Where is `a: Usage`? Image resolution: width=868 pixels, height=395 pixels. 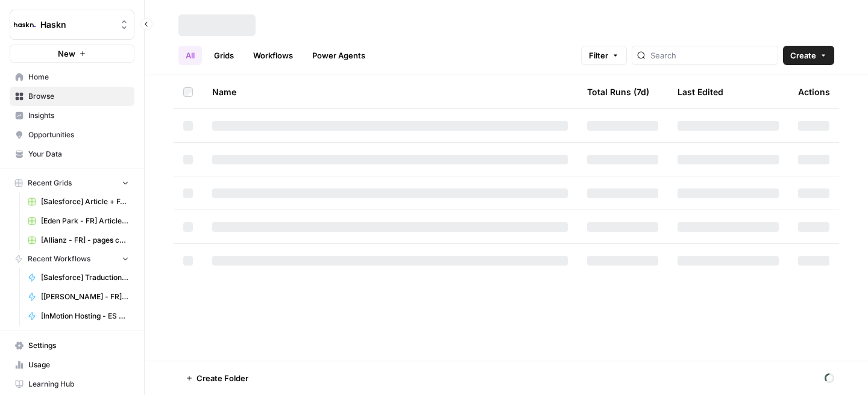 a: Usage is located at coordinates (72, 365).